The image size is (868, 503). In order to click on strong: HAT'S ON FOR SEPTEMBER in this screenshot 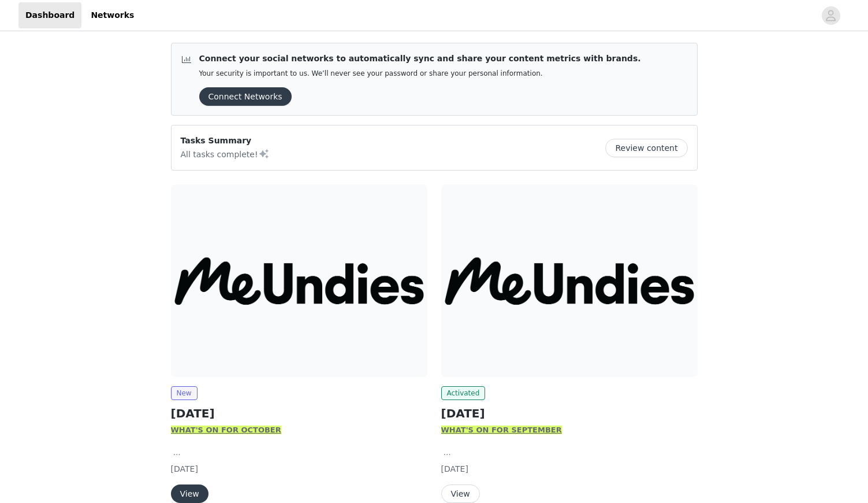, I will do `click(505, 429)`.